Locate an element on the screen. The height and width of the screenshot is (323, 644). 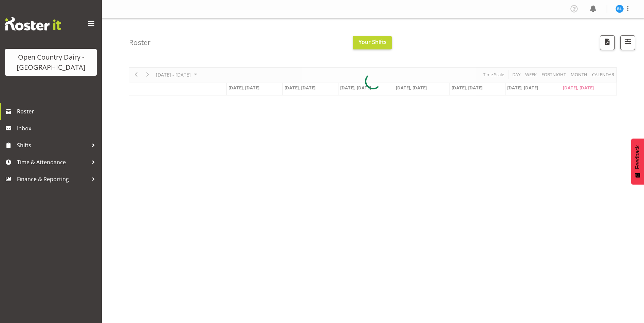
img: bruce-lind7400.jpg is located at coordinates (619, 9).